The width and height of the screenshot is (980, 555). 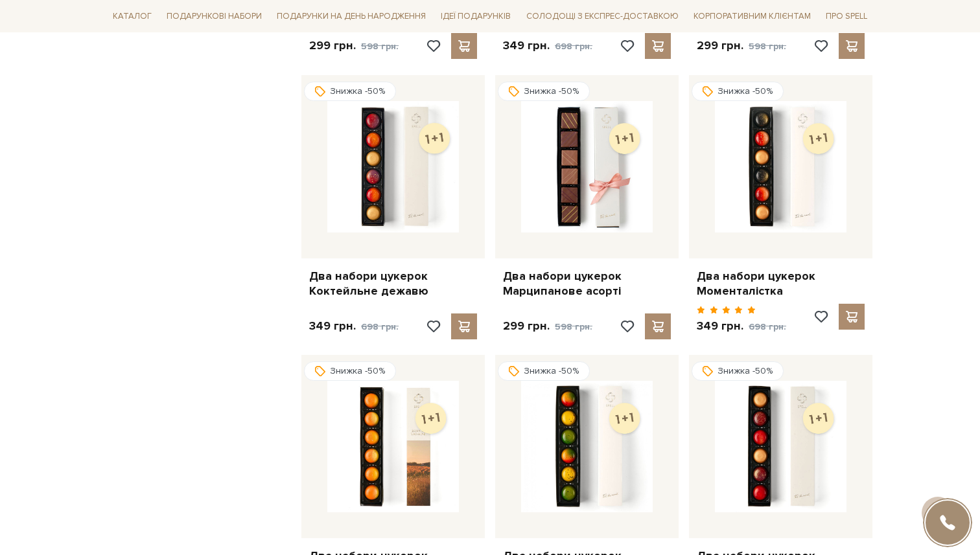 What do you see at coordinates (393, 284) in the screenshot?
I see `a: Два набори цукерок Коктейльне дежавю` at bounding box center [393, 284].